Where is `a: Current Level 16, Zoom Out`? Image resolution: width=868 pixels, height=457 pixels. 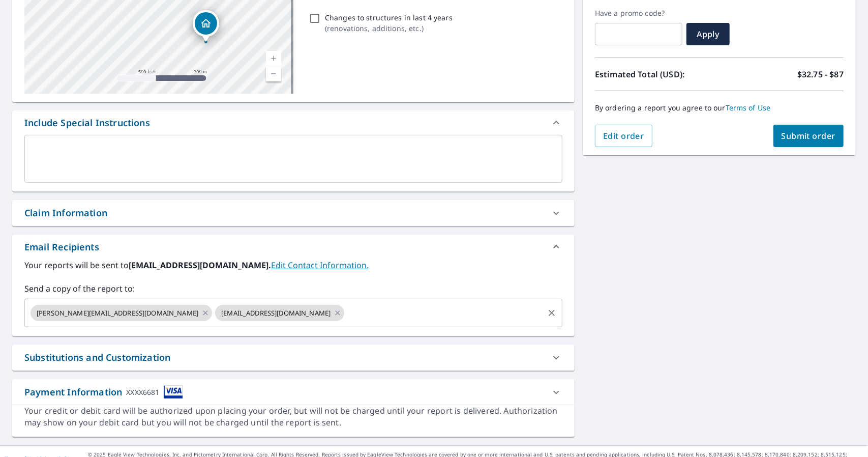 a: Current Level 16, Zoom Out is located at coordinates (273, 74).